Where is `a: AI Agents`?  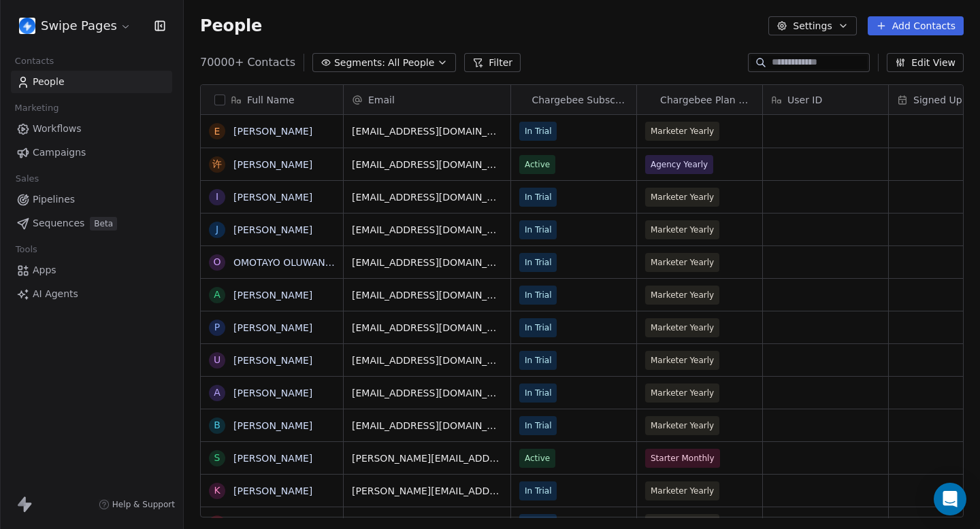 a: AI Agents is located at coordinates (91, 294).